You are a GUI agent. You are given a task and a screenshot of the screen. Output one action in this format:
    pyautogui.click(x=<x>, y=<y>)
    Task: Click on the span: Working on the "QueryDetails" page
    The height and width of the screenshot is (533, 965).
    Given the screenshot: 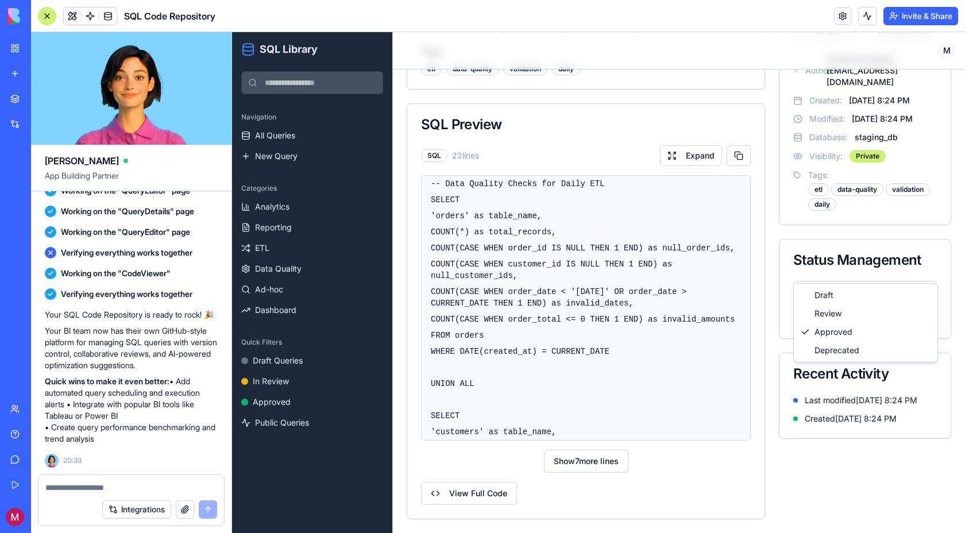 What is the action you would take?
    pyautogui.click(x=127, y=211)
    